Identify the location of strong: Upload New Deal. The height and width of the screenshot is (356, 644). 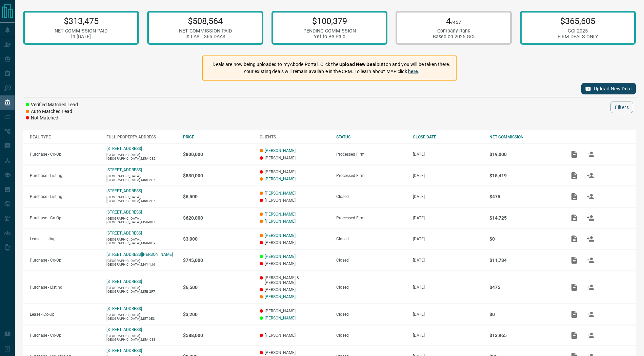
(358, 65).